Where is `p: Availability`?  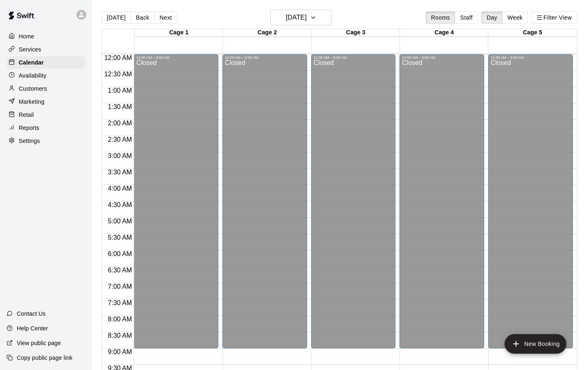
p: Availability is located at coordinates (32, 75).